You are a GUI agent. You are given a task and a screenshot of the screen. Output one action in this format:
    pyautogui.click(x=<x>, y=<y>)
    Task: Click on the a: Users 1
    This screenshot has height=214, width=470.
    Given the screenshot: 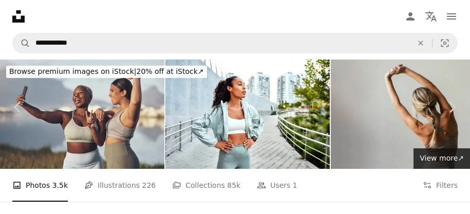 What is the action you would take?
    pyautogui.click(x=277, y=186)
    